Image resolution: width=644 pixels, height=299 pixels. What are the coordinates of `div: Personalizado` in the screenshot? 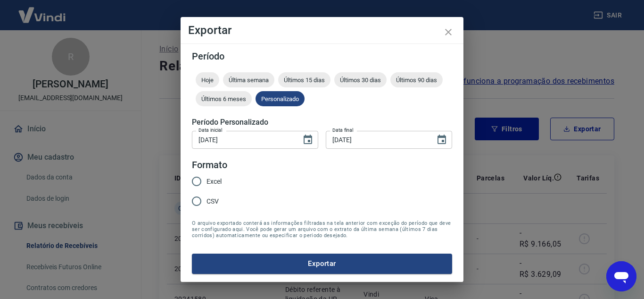 It's located at (280, 98).